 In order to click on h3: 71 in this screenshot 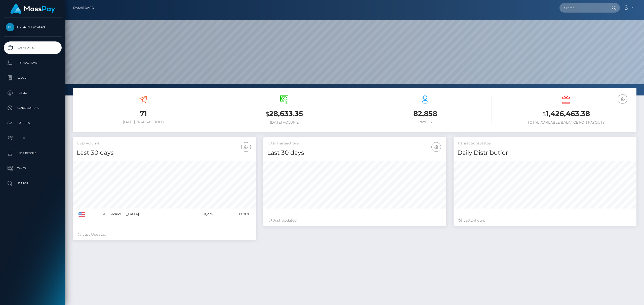, I will do `click(143, 114)`.